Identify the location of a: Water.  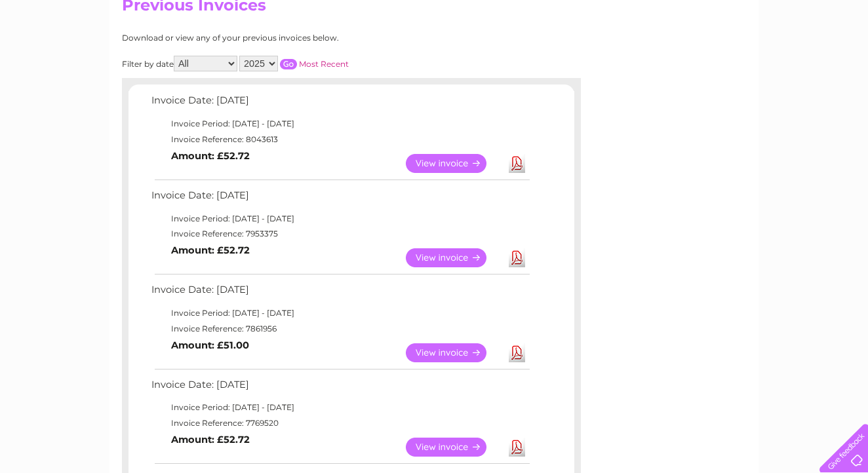
(649, 60).